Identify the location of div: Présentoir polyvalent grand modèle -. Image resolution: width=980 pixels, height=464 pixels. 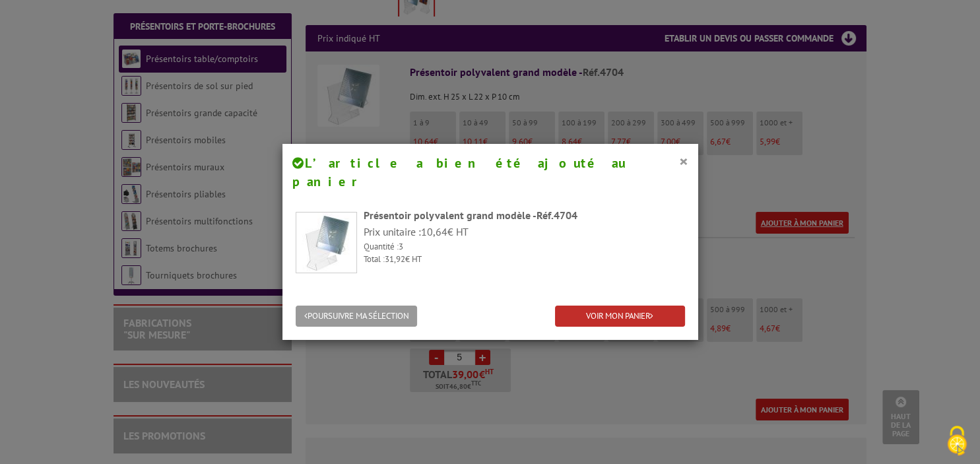
(524, 215).